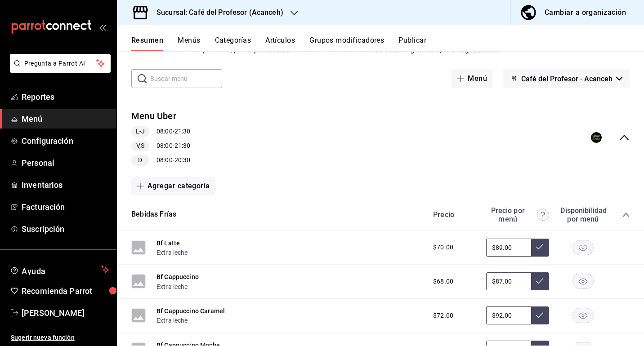 The image size is (644, 346). I want to click on span: Personal, so click(65, 163).